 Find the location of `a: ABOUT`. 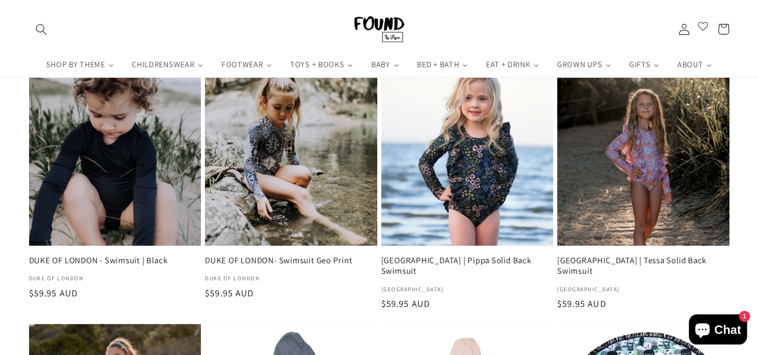

a: ABOUT is located at coordinates (694, 64).